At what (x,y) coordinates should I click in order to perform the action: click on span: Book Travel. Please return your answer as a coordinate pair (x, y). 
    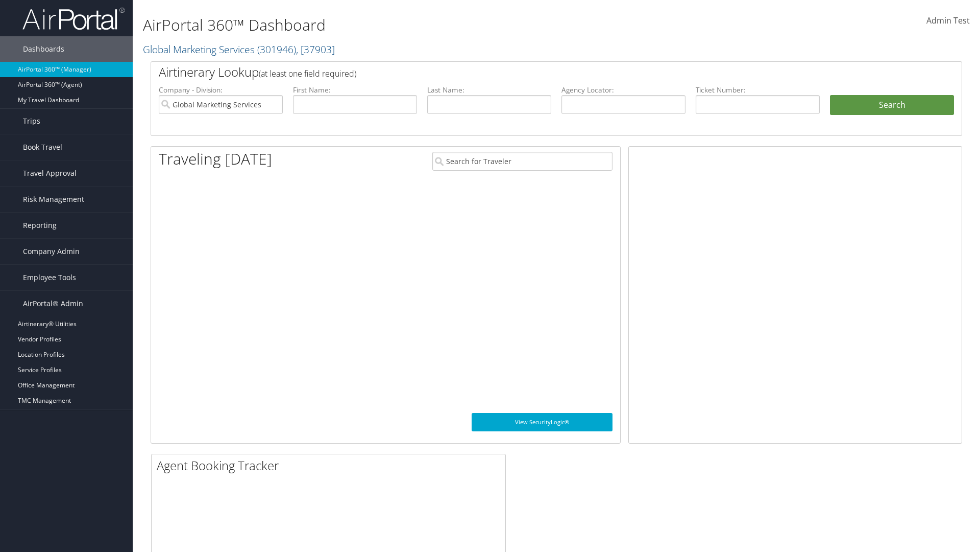
    Looking at the image, I should click on (42, 147).